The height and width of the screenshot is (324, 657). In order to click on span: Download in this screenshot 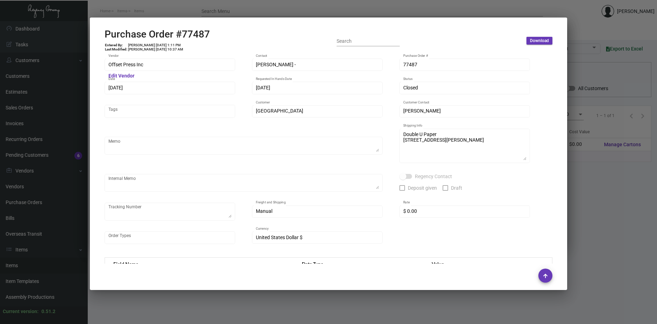, I will do `click(539, 41)`.